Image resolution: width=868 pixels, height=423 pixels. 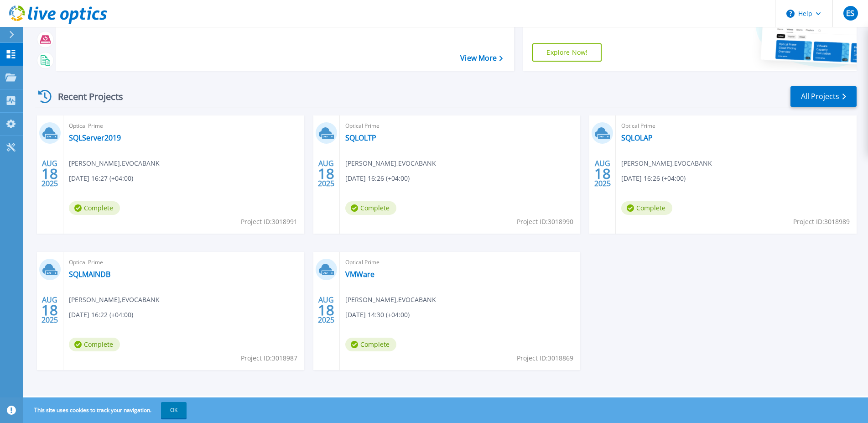 What do you see at coordinates (360, 274) in the screenshot?
I see `a: VMWare` at bounding box center [360, 274].